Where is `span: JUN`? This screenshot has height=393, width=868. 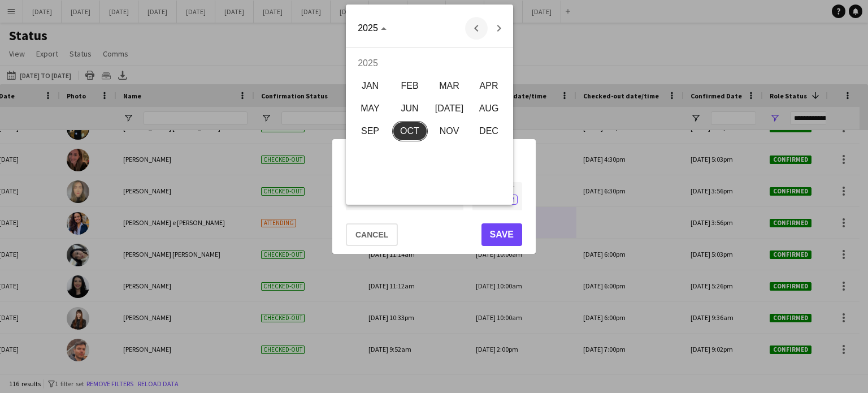 span: JUN is located at coordinates (410, 108).